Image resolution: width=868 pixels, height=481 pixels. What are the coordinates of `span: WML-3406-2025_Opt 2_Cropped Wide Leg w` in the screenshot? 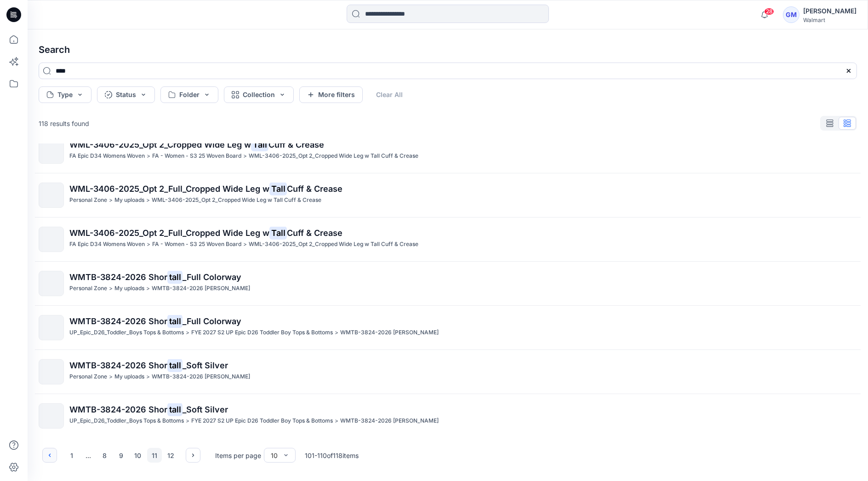 It's located at (160, 144).